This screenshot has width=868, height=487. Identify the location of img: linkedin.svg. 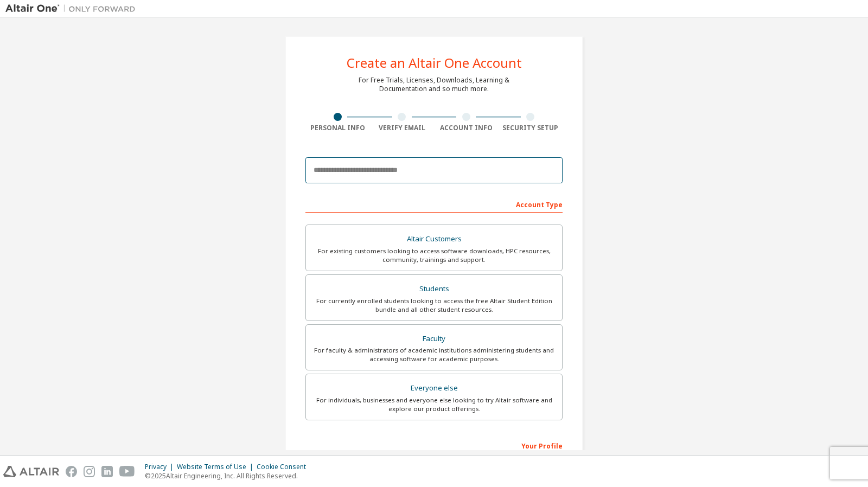
(107, 471).